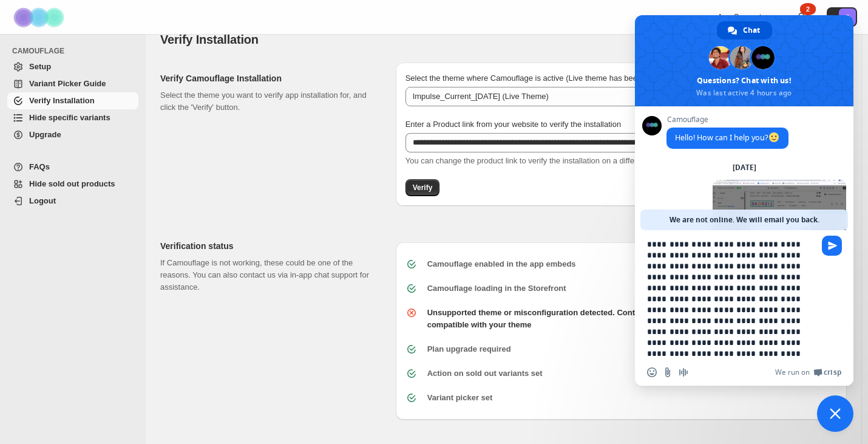  What do you see at coordinates (73, 67) in the screenshot?
I see `a: Setup` at bounding box center [73, 67].